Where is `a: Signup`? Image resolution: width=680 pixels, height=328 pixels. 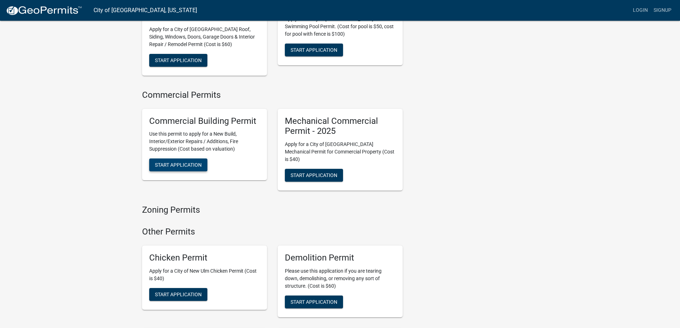 a: Signup is located at coordinates (663, 10).